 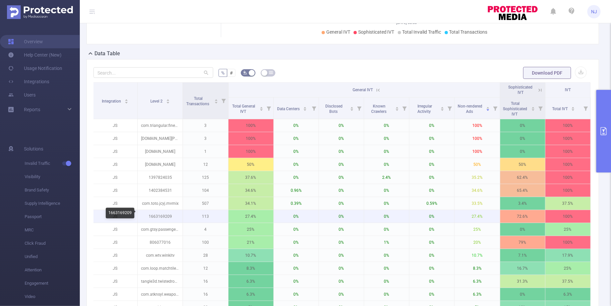 I want to click on div: 1663169209, so click(x=120, y=213).